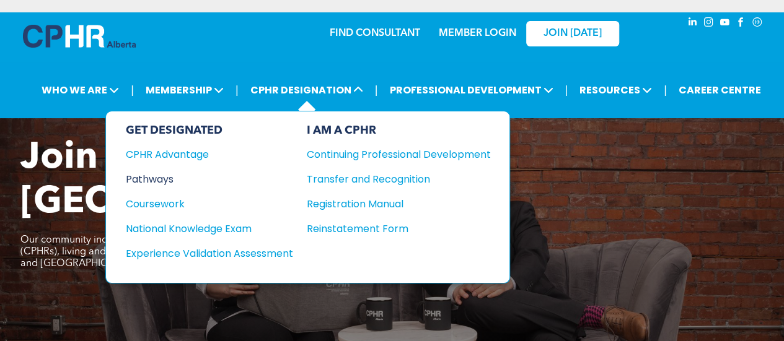 This screenshot has height=341, width=784. What do you see at coordinates (79, 36) in the screenshot?
I see `img: A blue and white logo for cp alberta` at bounding box center [79, 36].